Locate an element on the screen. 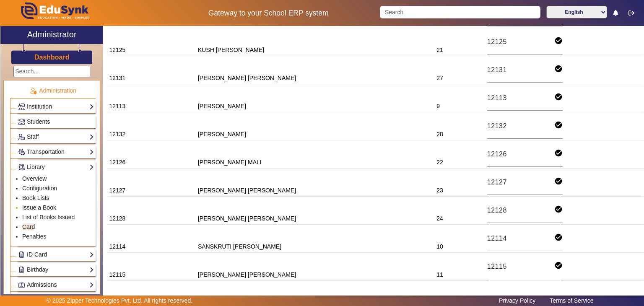 The width and height of the screenshot is (644, 306). td: 21 is located at coordinates (460, 42).